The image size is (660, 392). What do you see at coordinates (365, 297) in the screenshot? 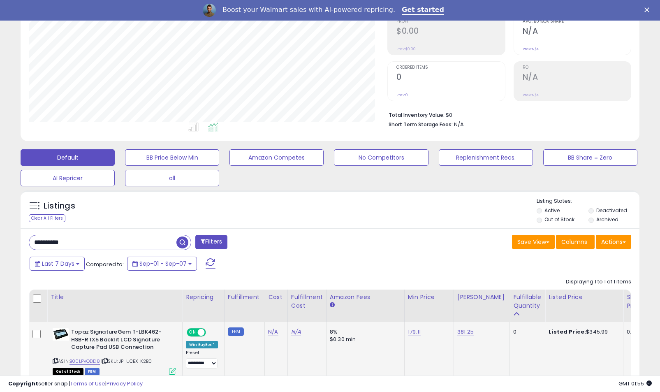
I see `div: Amazon Fees` at bounding box center [365, 297].